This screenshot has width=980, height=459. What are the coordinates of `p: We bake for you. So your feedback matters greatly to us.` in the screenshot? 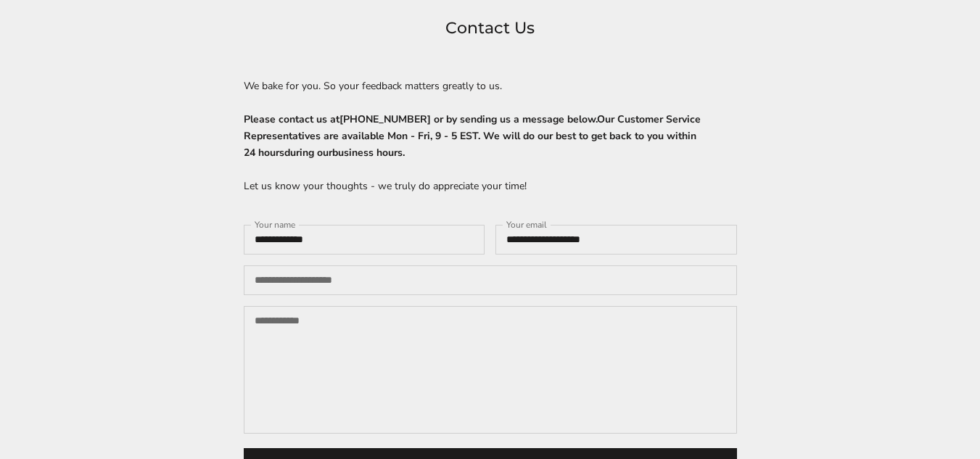 It's located at (490, 85).